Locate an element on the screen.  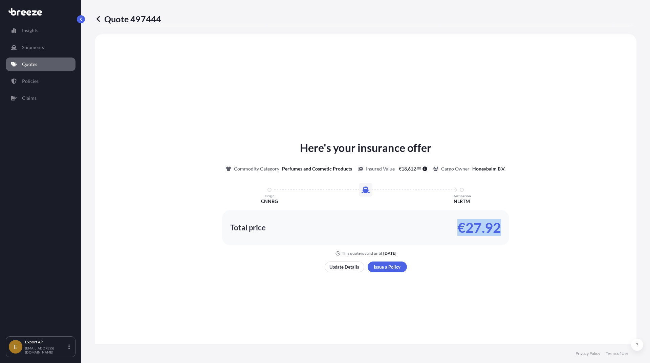
p: Origin is located at coordinates (269, 196).